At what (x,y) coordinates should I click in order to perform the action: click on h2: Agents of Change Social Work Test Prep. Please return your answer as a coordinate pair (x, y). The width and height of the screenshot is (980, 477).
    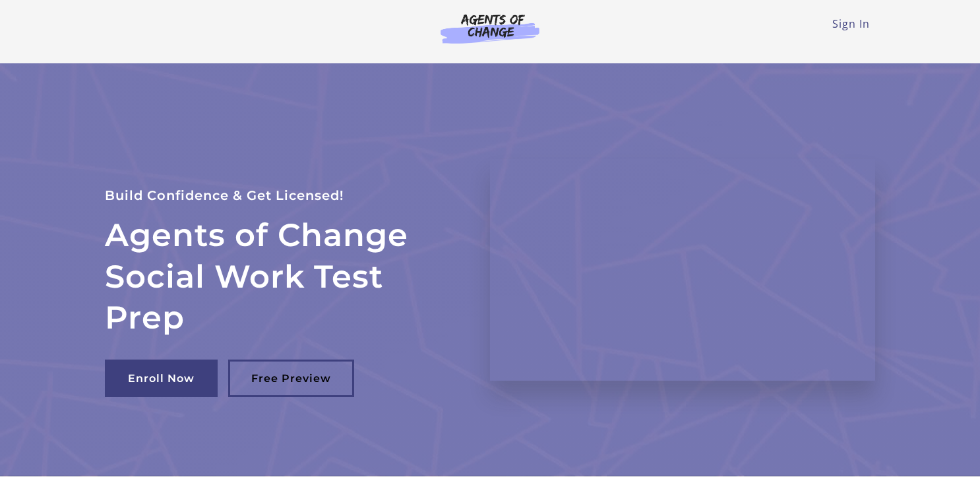
    Looking at the image, I should click on (281, 276).